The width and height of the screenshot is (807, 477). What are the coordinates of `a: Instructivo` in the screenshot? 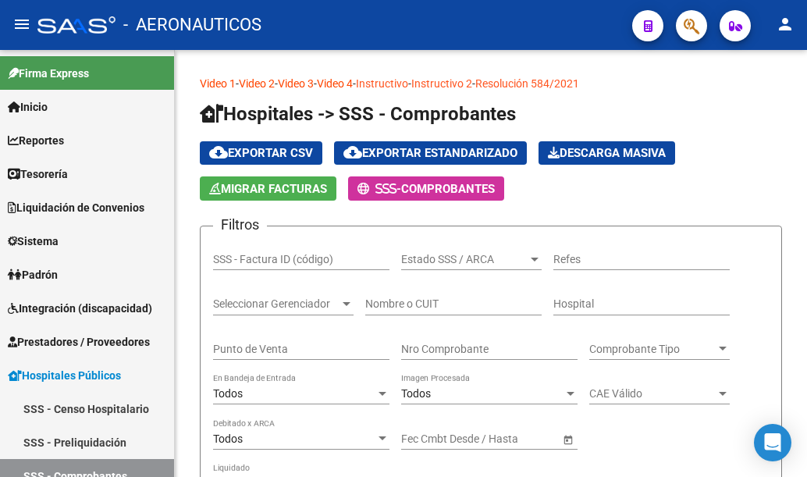 It's located at (382, 83).